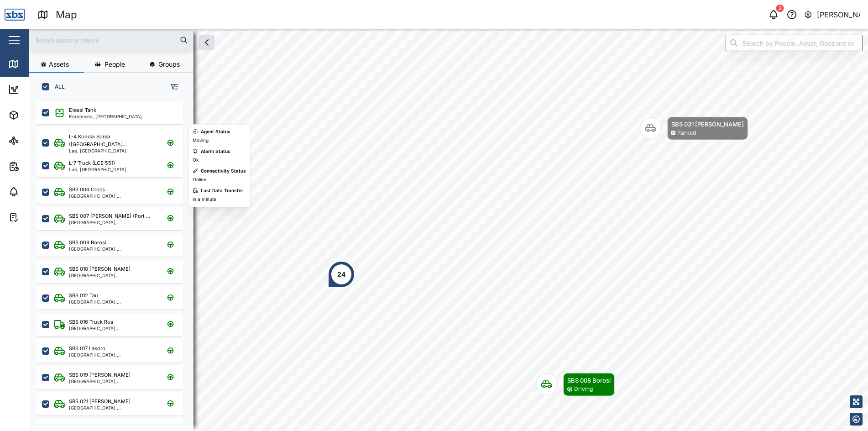 This screenshot has width=868, height=431. I want to click on span: Groups, so click(169, 64).